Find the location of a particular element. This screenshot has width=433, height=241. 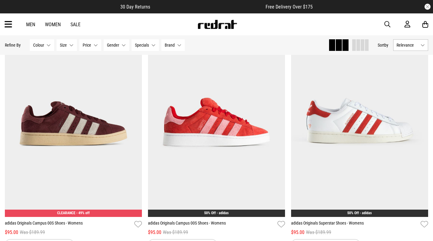

button: Gender is located at coordinates (116, 45).